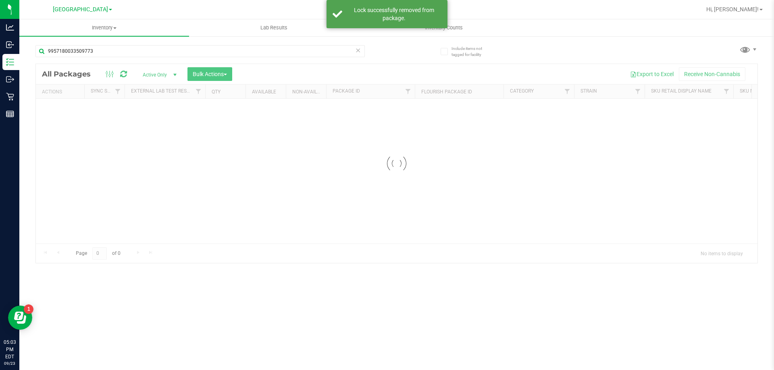  I want to click on inline-svg: Inventory, so click(10, 62).